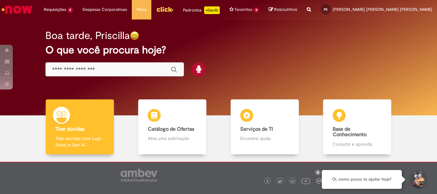 The height and width of the screenshot is (194, 437). I want to click on h2: O que você procura hoje?, so click(218, 50).